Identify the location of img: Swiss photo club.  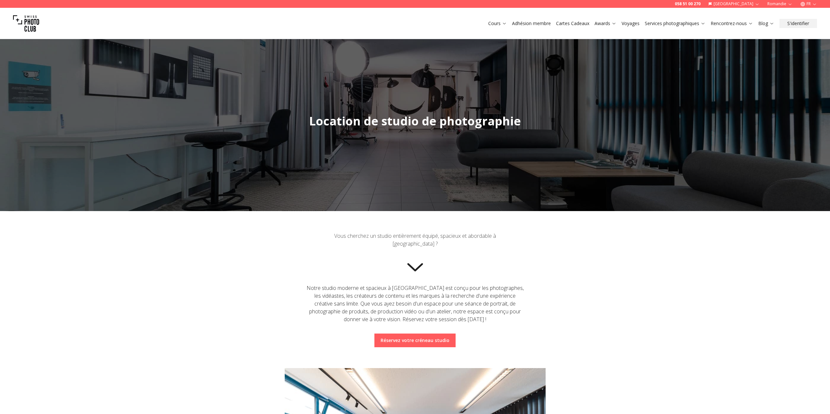
(26, 23).